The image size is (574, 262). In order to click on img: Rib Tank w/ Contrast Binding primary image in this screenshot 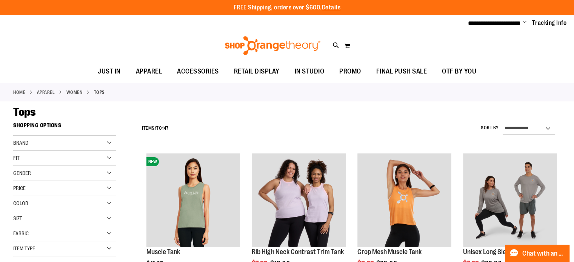, I will do `click(299, 200)`.